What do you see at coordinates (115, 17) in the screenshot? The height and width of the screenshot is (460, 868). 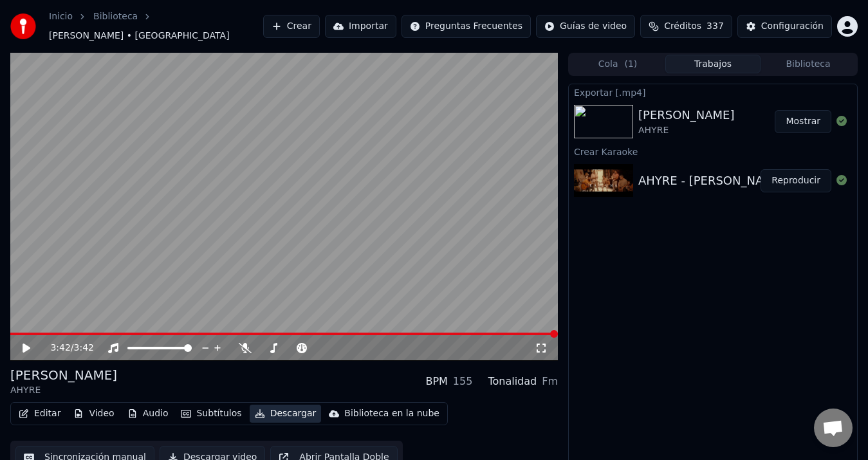 I see `a: Biblioteca` at bounding box center [115, 17].